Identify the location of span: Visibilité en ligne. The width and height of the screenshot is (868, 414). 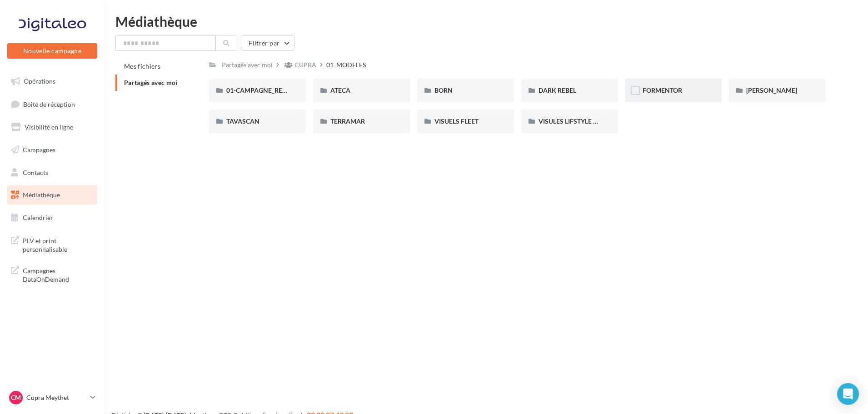
(49, 127).